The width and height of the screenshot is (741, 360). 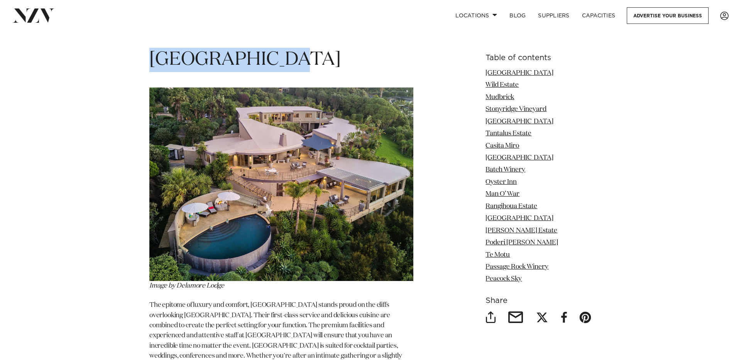 I want to click on a: Batch Winery, so click(x=505, y=170).